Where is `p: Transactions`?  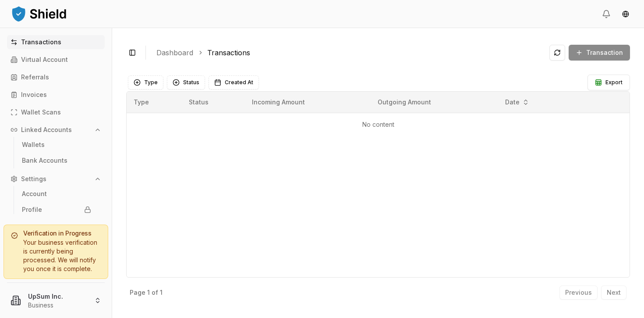
p: Transactions is located at coordinates (41, 42).